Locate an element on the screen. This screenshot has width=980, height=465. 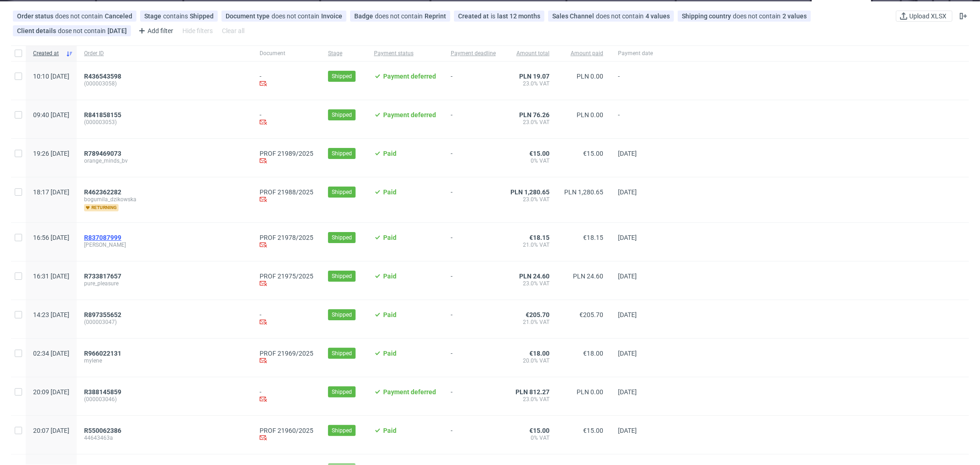
span: Payment deadline is located at coordinates (473, 54).